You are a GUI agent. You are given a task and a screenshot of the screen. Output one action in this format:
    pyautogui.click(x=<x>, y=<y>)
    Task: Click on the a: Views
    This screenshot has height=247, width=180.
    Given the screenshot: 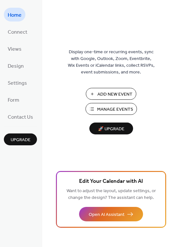 What is the action you would take?
    pyautogui.click(x=14, y=49)
    